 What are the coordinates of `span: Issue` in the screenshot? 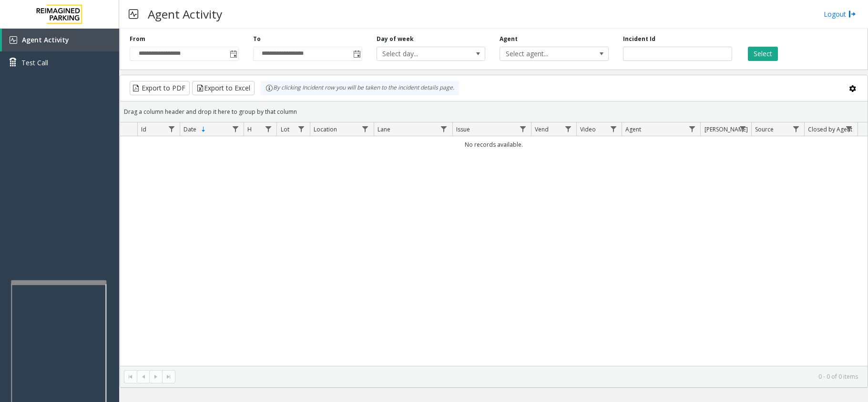 It's located at (463, 129).